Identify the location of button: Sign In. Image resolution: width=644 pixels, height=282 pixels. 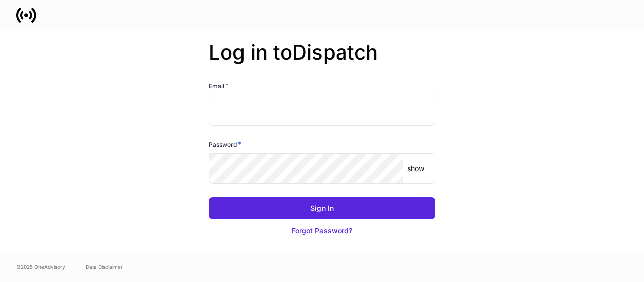
(322, 208).